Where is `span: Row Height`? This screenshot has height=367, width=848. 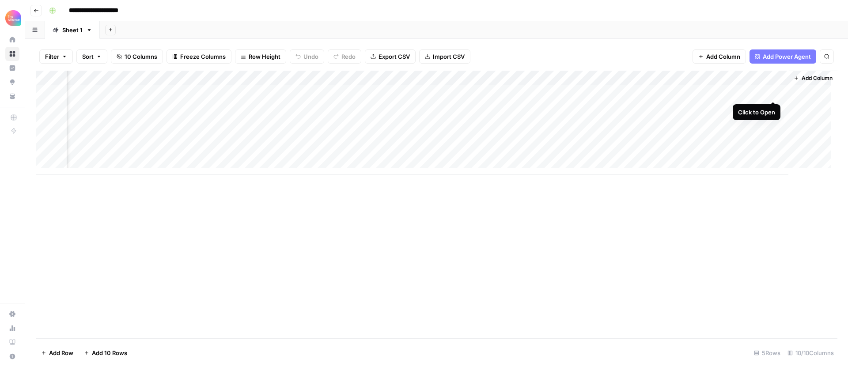
span: Row Height is located at coordinates (264, 57).